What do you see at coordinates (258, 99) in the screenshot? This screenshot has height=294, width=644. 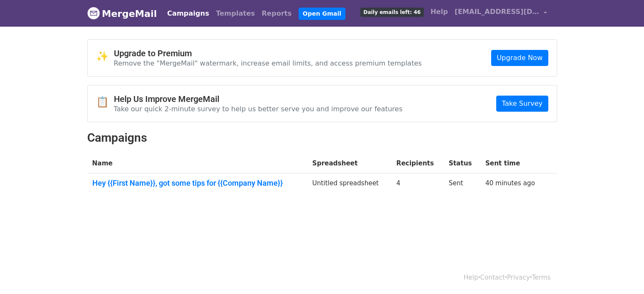 I see `h4: Help Us Improve MergeMail` at bounding box center [258, 99].